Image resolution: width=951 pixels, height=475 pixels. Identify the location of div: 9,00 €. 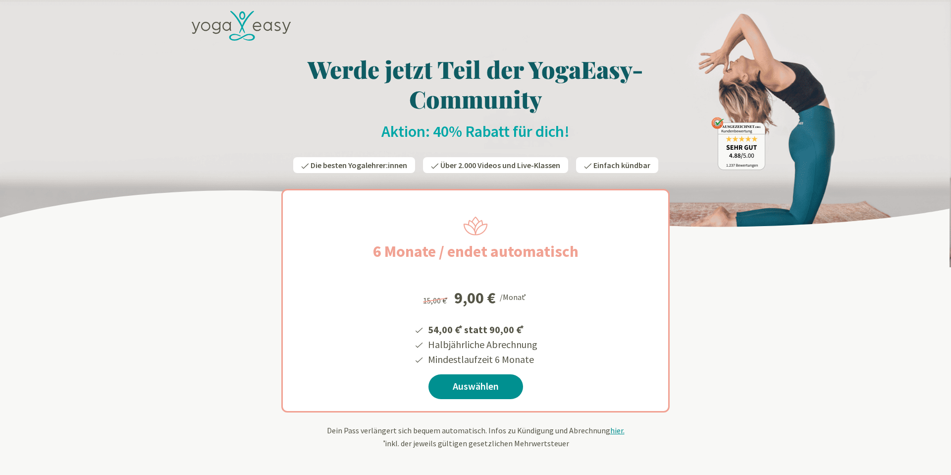
(475, 298).